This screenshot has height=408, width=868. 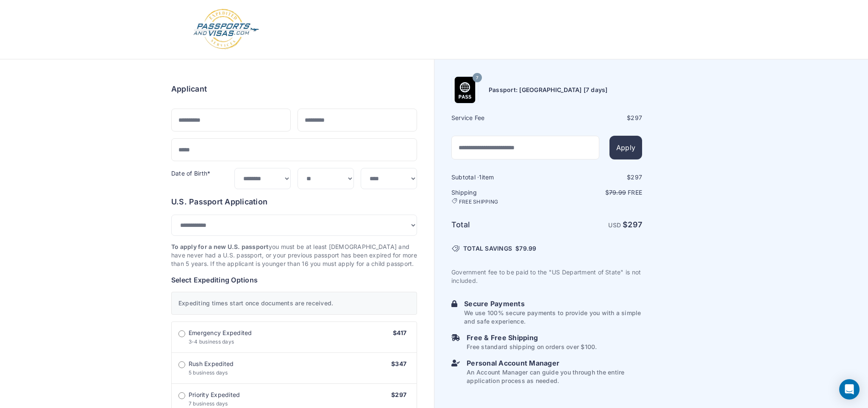 I want to click on p: Free standard shipping on orders over $100., so click(x=532, y=346).